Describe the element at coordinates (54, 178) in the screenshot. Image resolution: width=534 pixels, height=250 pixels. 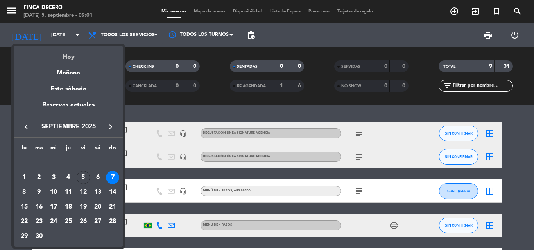
I see `div: 3` at that location.